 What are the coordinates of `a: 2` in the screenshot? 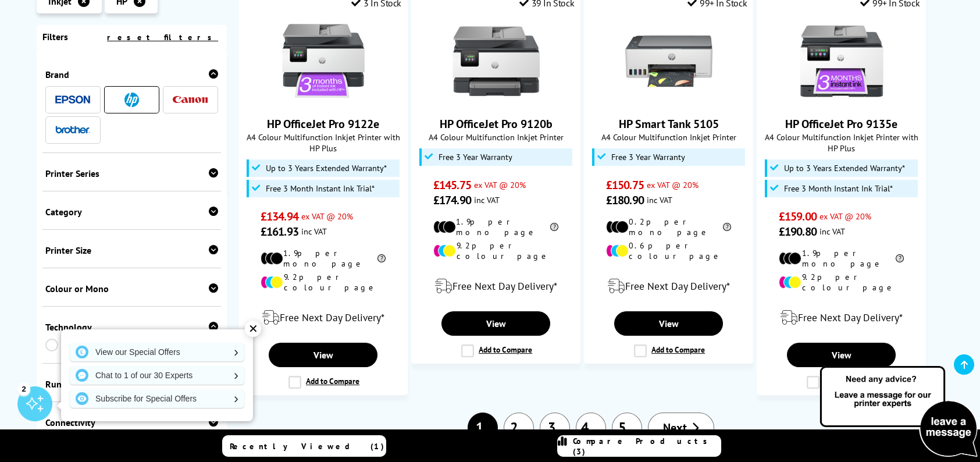 It's located at (519, 428).